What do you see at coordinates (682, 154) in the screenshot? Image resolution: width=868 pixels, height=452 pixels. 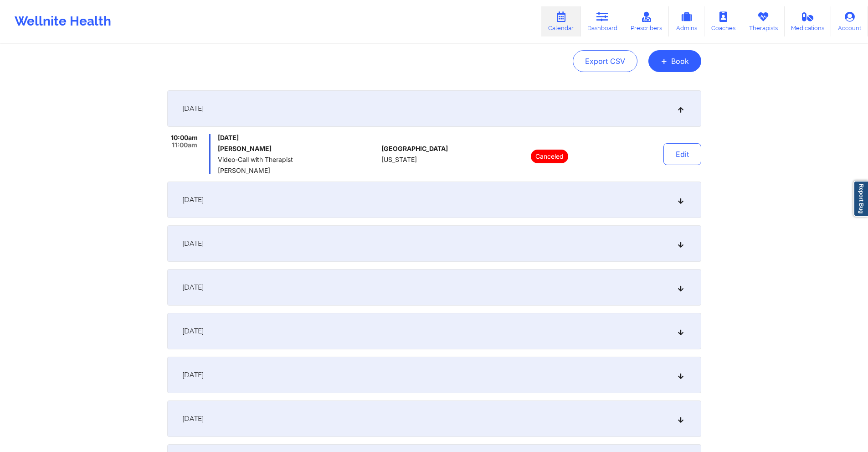 I see `button: Edit` at bounding box center [682, 154].